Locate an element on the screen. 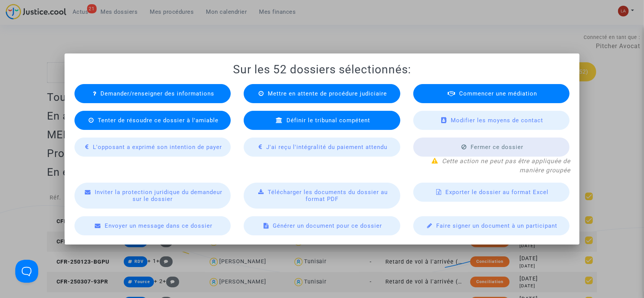 The image size is (644, 298). span: Demander/renseigner des informations is located at coordinates (158, 94).